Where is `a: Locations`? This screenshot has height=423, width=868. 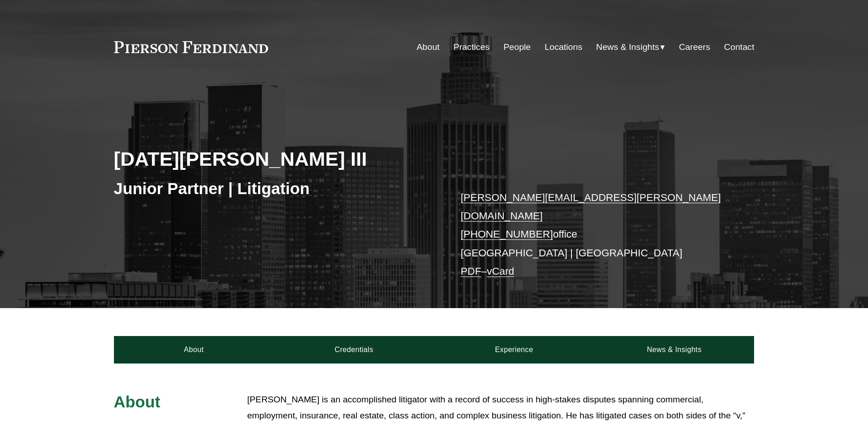
a: Locations is located at coordinates (563, 47).